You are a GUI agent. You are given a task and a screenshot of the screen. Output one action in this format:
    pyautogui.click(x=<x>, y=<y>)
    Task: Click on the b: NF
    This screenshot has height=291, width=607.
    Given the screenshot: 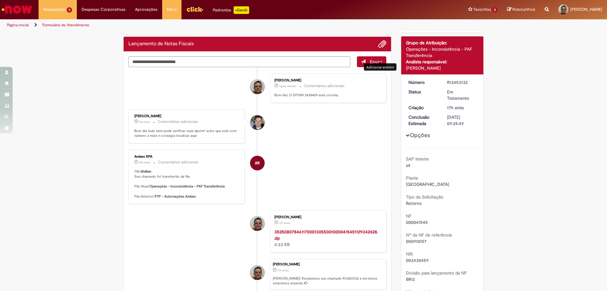 What is the action you would take?
    pyautogui.click(x=408, y=216)
    